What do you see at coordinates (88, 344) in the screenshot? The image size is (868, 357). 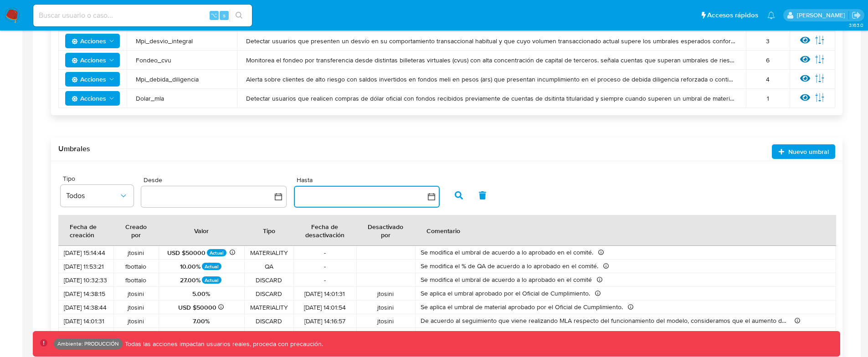 I see `p: Ambiente: PRODUCCIÓN` at bounding box center [88, 344].